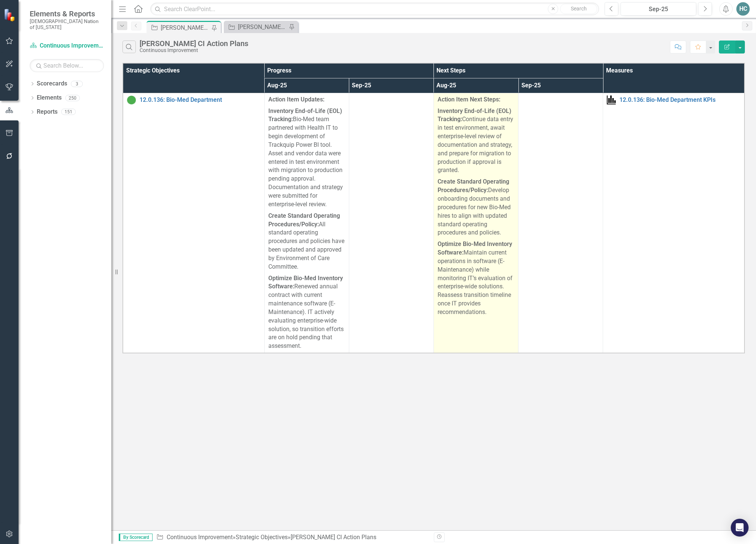 This screenshot has width=756, height=544. I want to click on p: Maintain current operations in software (E-Maintenance) while monitoring IT’s evaluation of enter..., so click(476, 278).